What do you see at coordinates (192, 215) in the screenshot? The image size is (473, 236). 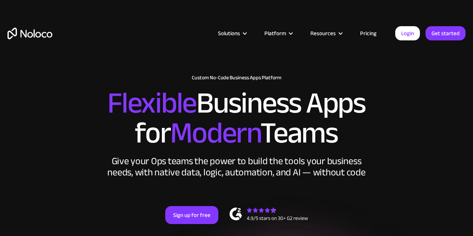 I see `a: Sign up for free` at bounding box center [192, 215].